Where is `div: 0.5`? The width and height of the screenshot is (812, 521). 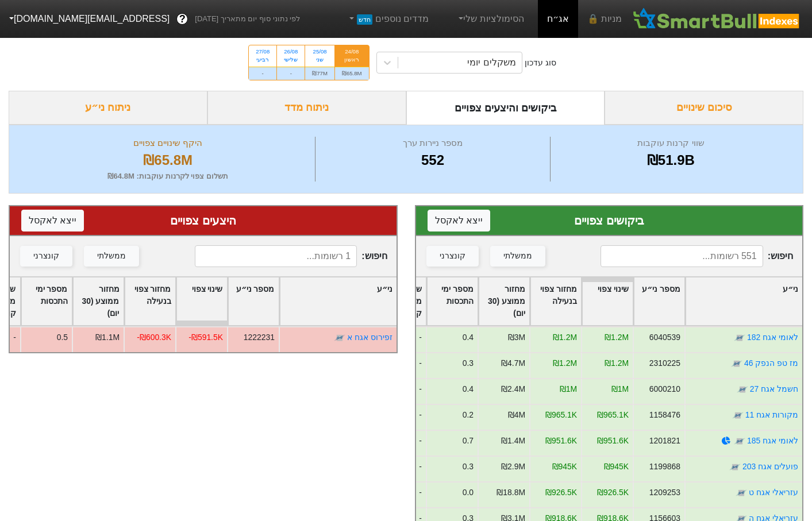
div: 0.5 is located at coordinates (61, 337).